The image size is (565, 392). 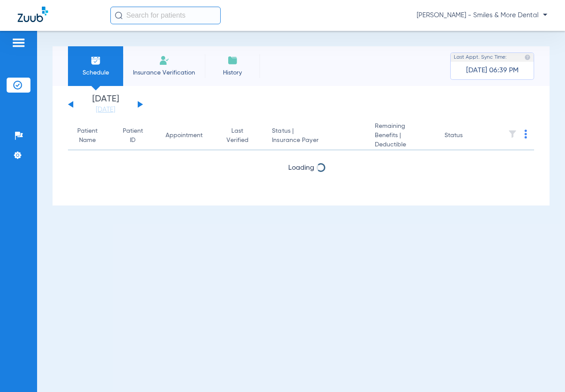 What do you see at coordinates (402, 145) in the screenshot?
I see `span: Deductible` at bounding box center [402, 145].